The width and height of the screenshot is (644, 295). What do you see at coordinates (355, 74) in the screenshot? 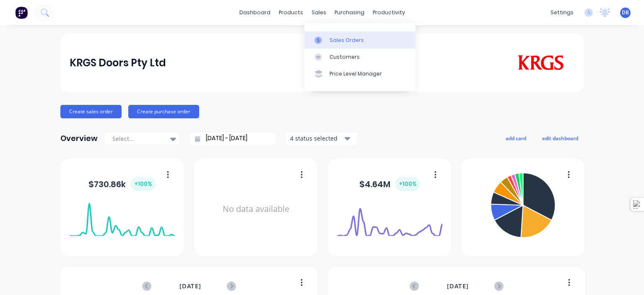
I see `div: Price Level Manager` at bounding box center [355, 74].